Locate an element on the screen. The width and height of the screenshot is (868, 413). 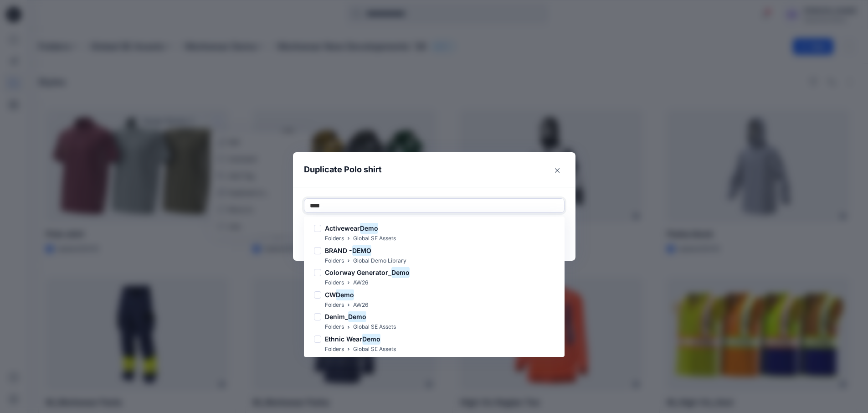
p: Duplicate Polo shirt is located at coordinates (343, 169).